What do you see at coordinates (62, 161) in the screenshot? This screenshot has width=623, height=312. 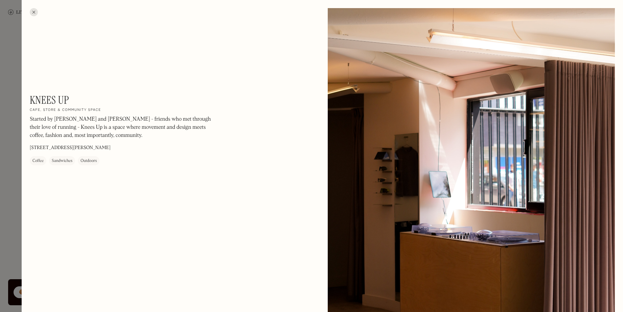 I see `div: Sandwiches` at bounding box center [62, 161].